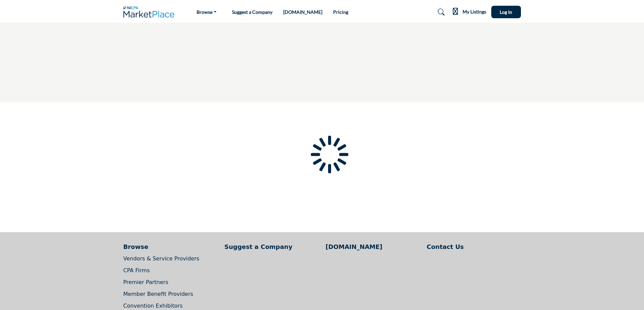 This screenshot has height=310, width=644. Describe the element at coordinates (153, 305) in the screenshot. I see `a: Convention Exhibitors` at that location.